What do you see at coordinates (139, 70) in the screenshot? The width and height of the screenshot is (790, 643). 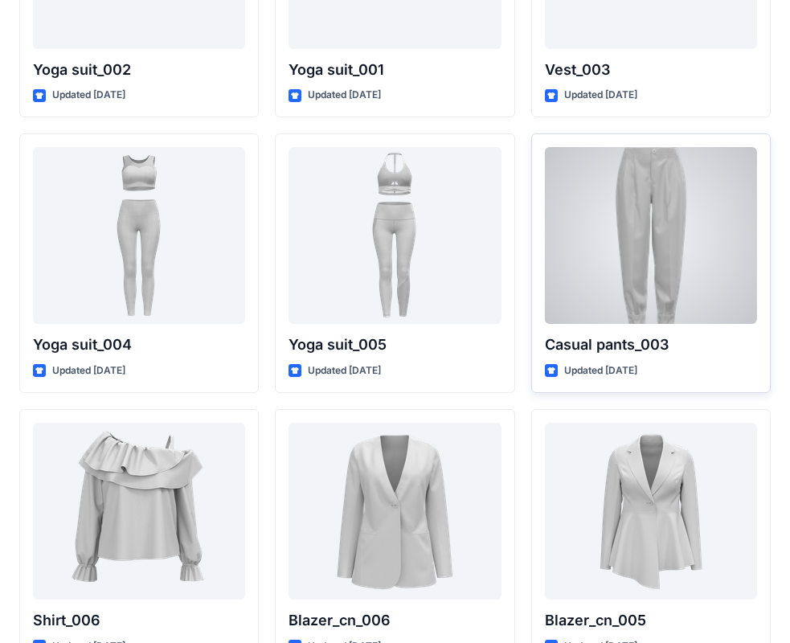 I see `p: Yoga suit_002` at bounding box center [139, 70].